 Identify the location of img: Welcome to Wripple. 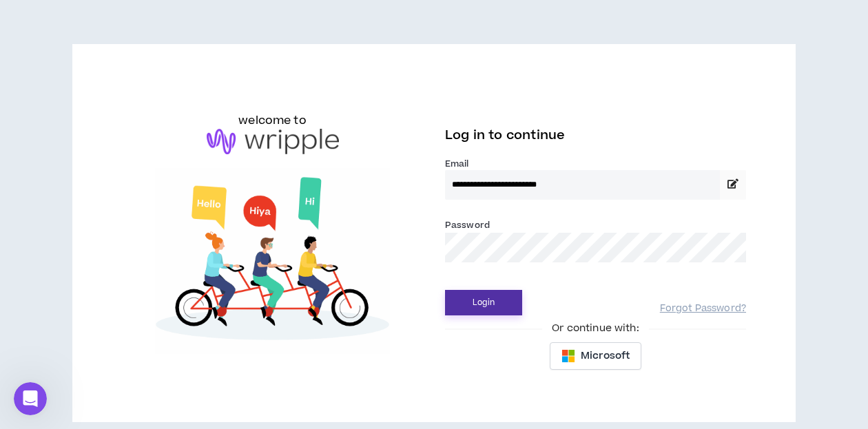
(272, 261).